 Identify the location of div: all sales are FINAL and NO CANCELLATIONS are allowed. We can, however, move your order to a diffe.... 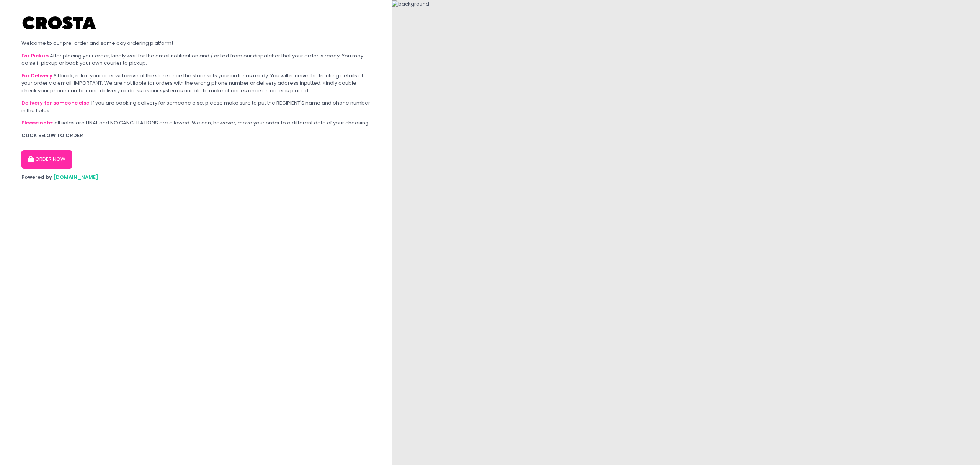
(196, 123).